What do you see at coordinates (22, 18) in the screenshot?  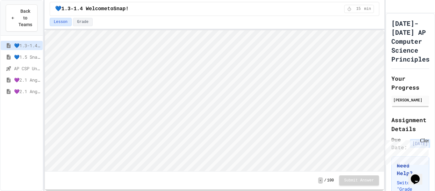 I see `button: Back to Teams` at bounding box center [22, 18].